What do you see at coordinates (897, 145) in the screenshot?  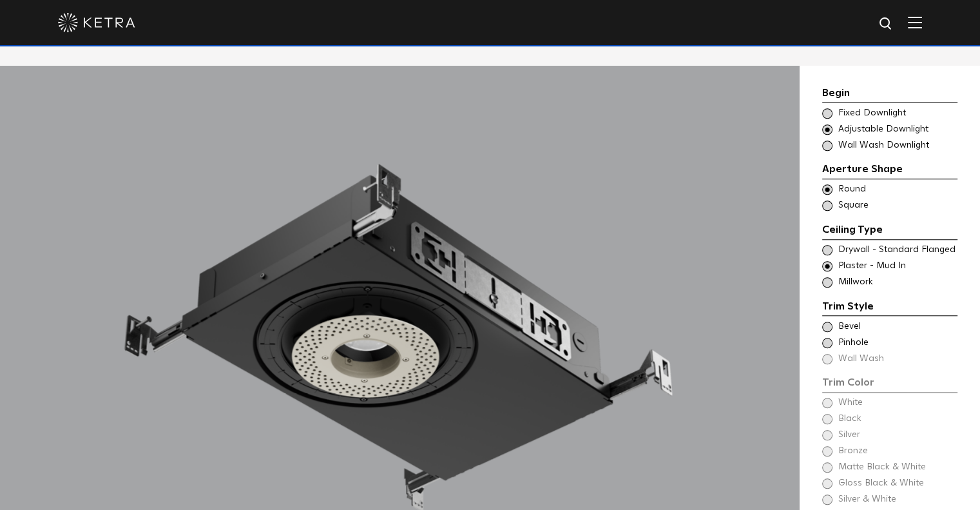 I see `span: Wall Wash Downlight` at bounding box center [897, 145].